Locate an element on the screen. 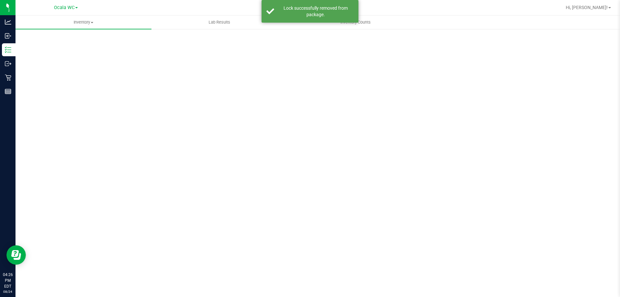  inline-svg: Reports is located at coordinates (8, 91).